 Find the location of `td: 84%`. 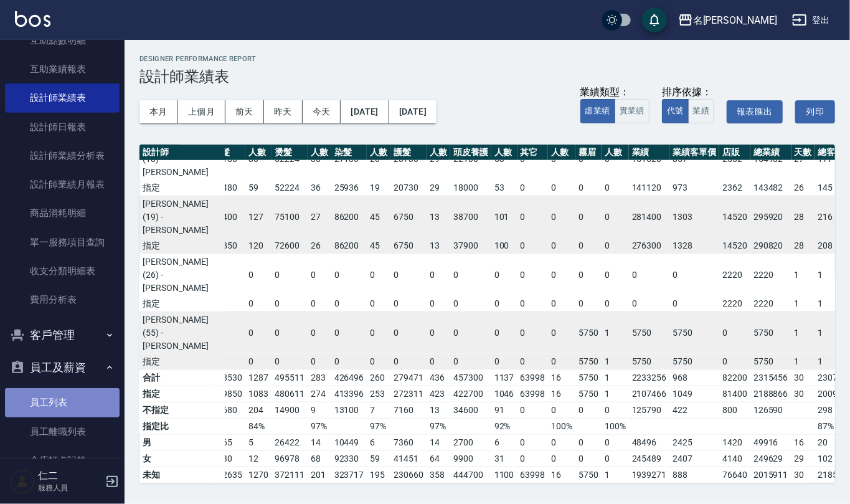

td: 84% is located at coordinates (258, 426).